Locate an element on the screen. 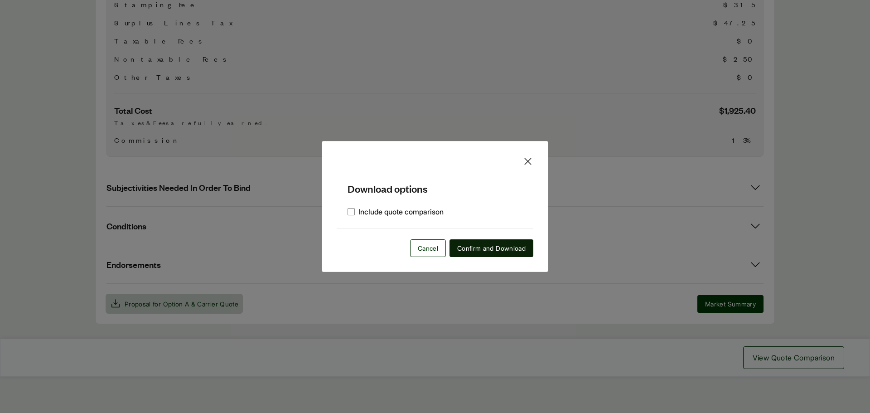 The image size is (870, 413). span: Cancel is located at coordinates (428, 248).